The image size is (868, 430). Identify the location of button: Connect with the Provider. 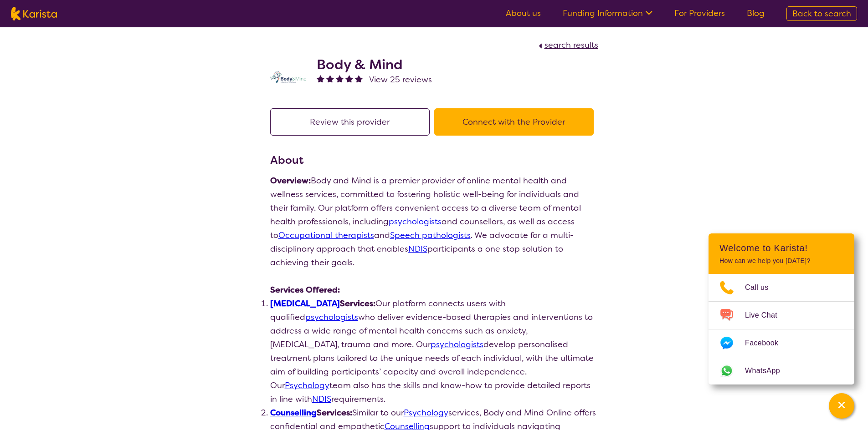
(514, 122).